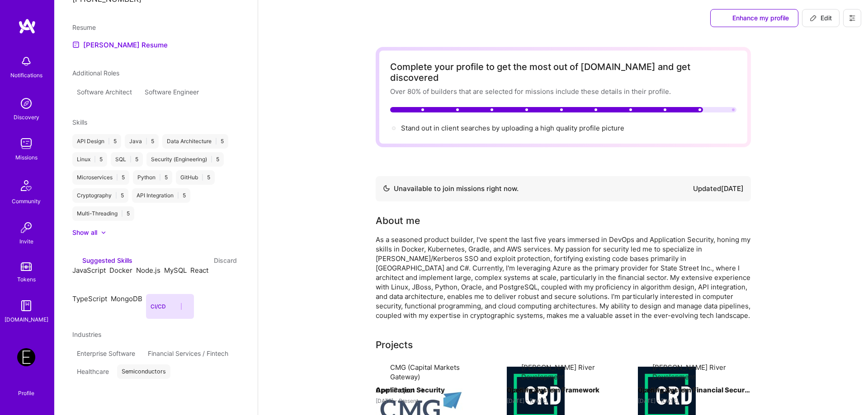 Image resolution: width=868 pixels, height=415 pixels. What do you see at coordinates (188, 354) in the screenshot?
I see `div: Financial Services / Fintech` at bounding box center [188, 354].